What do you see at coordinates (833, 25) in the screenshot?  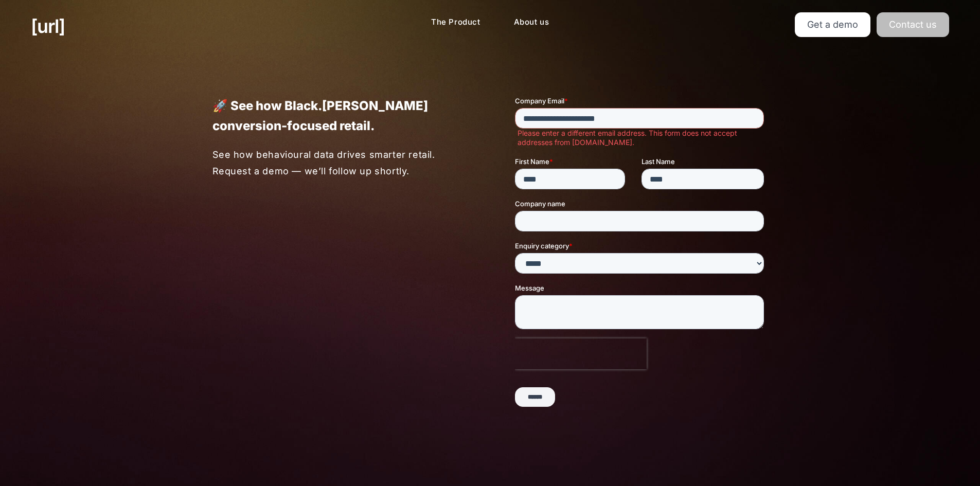 I see `a: Get a demo` at bounding box center [833, 25].